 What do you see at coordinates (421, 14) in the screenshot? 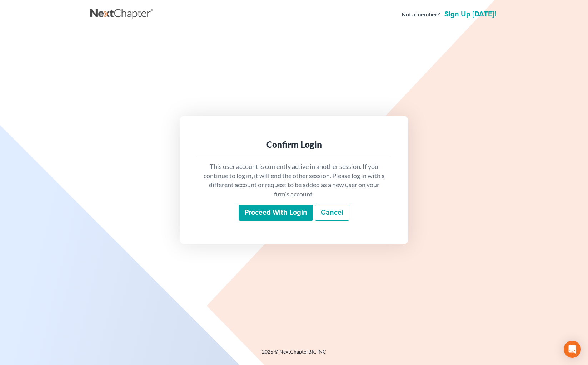
I see `strong: Not a member?` at bounding box center [421, 14].